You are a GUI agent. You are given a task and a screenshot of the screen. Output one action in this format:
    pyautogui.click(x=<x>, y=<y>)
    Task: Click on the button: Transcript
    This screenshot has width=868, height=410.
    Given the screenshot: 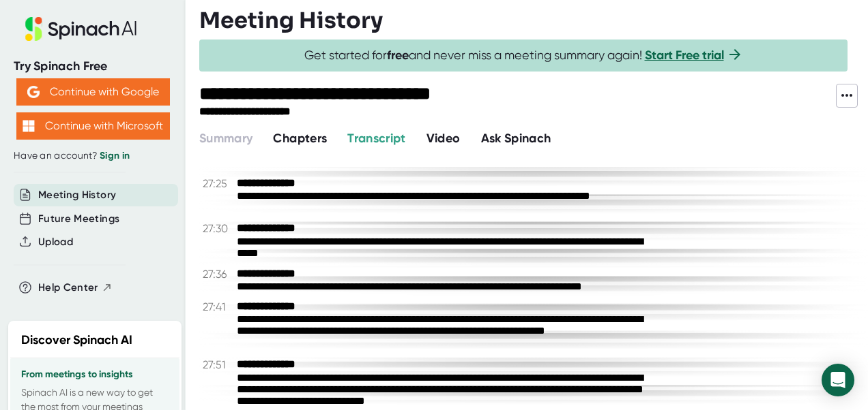 What is the action you would take?
    pyautogui.click(x=377, y=138)
    